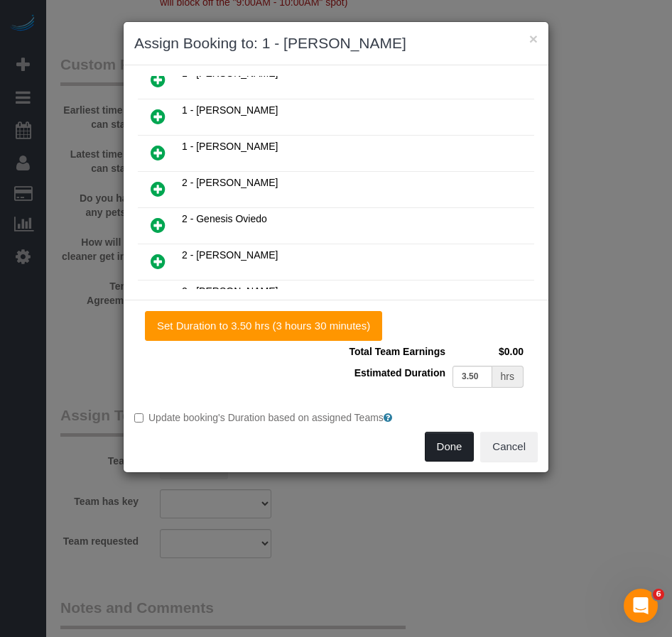 The image size is (672, 637). Describe the element at coordinates (400, 373) in the screenshot. I see `span: Estimated Duration` at that location.